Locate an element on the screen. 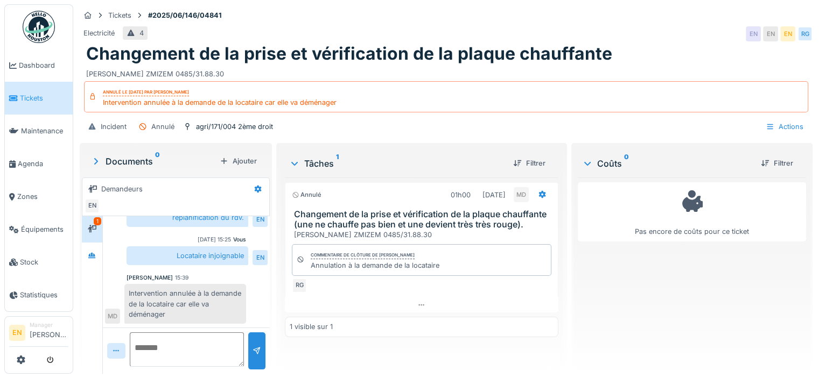  div: Incident is located at coordinates (114, 127).